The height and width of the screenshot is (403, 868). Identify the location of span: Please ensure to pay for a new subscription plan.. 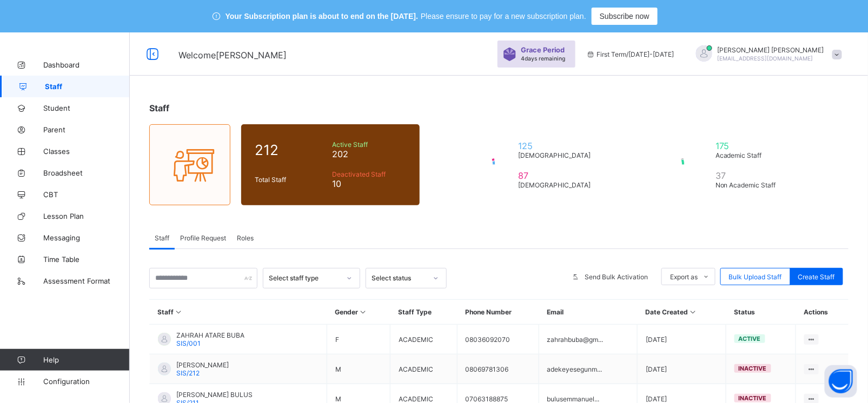
(504, 16).